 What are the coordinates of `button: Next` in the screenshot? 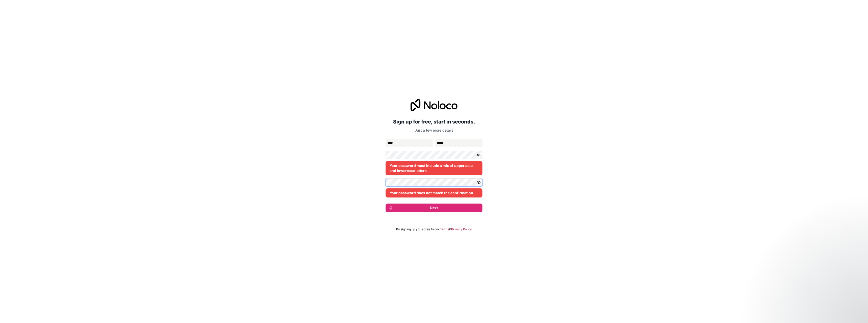 It's located at (434, 208).